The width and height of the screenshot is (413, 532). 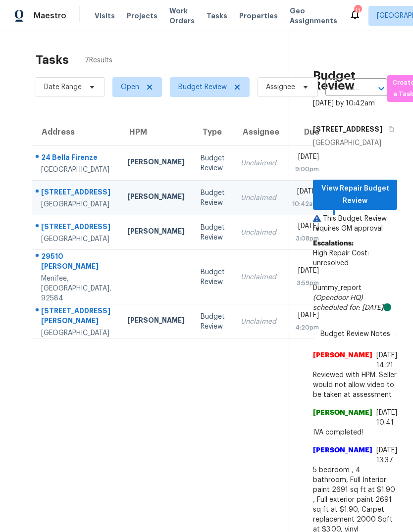 What do you see at coordinates (355, 298) in the screenshot?
I see `div: Dummy_report` at bounding box center [355, 298].